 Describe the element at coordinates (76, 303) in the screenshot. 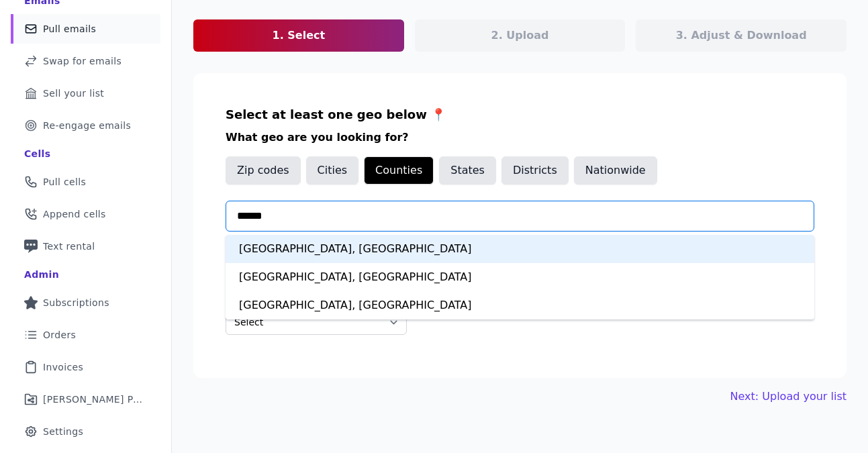

I see `span: Subscriptions` at that location.